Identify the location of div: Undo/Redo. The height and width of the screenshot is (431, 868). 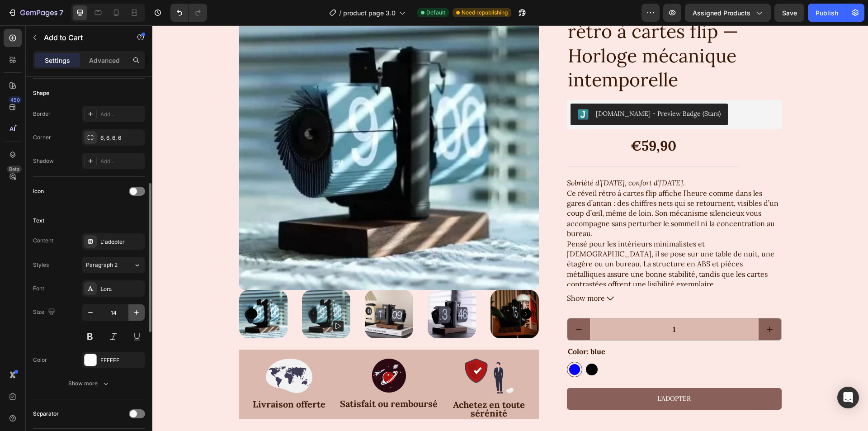
(189, 13).